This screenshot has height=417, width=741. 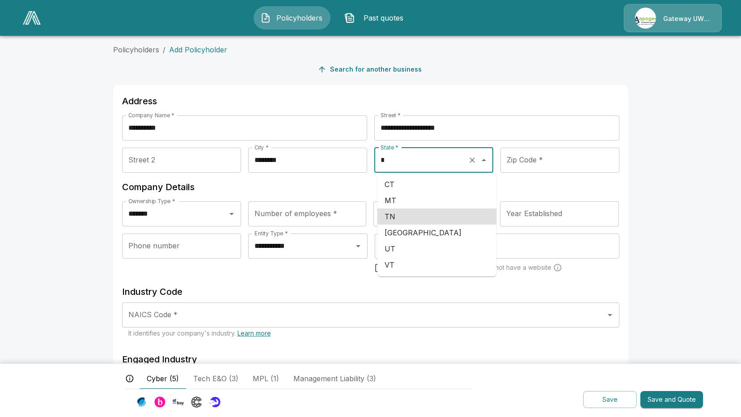 I want to click on span: Cyber (5), so click(x=163, y=378).